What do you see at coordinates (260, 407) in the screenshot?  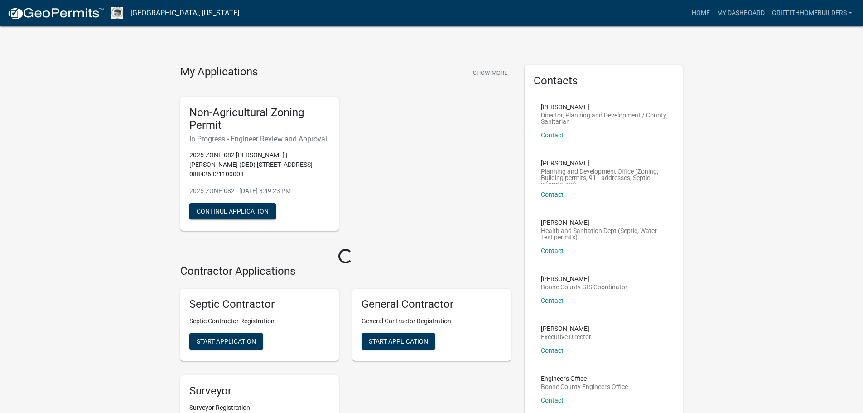 I see `p: Surveyor Registration` at bounding box center [260, 407].